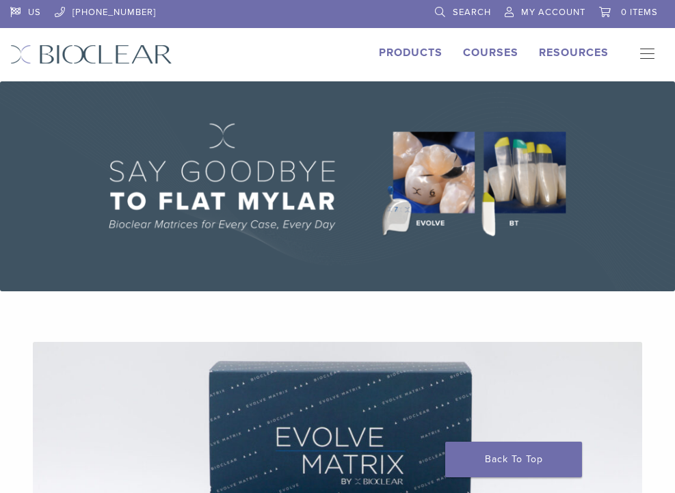 This screenshot has height=493, width=675. Describe the element at coordinates (639, 12) in the screenshot. I see `span: 0 items` at that location.